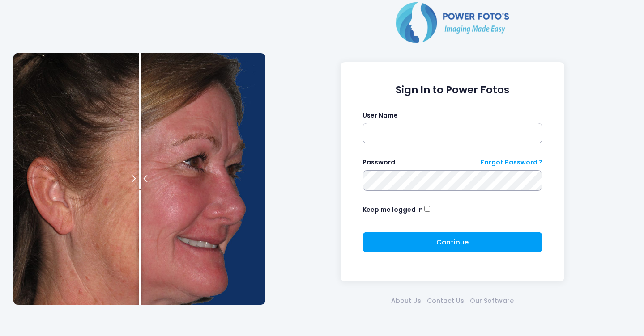 This screenshot has height=336, width=644. Describe the element at coordinates (452, 242) in the screenshot. I see `span: Continue` at that location.